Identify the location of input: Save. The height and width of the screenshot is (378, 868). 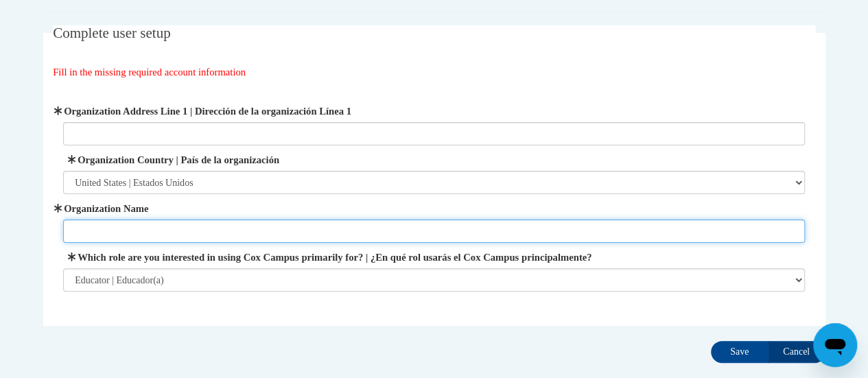
(740, 352).